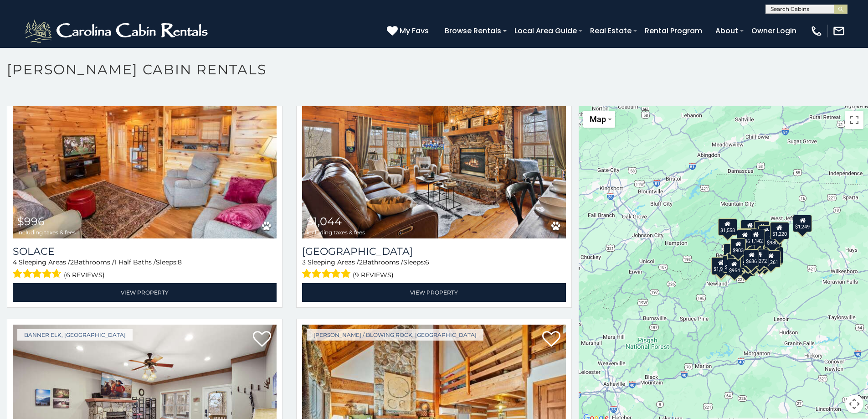 The width and height of the screenshot is (868, 419). Describe the element at coordinates (756, 237) in the screenshot. I see `div: $1,142` at that location.